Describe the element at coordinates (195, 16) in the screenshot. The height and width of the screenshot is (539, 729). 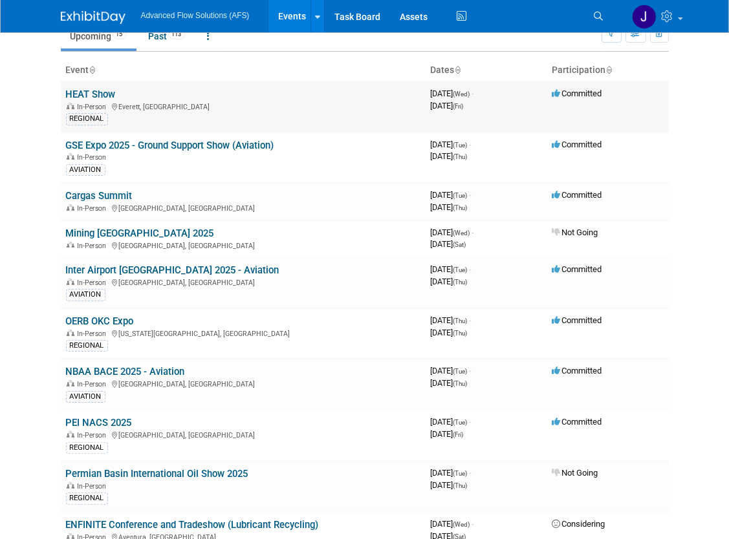
I see `span: Advanced Flow Solutions (AFS)` at that location.